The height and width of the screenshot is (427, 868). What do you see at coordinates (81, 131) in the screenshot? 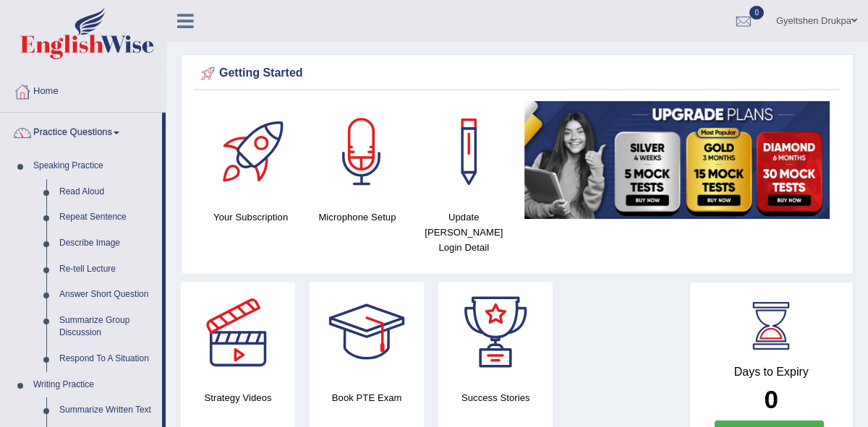
I see `a: Practice Questions` at bounding box center [81, 131].